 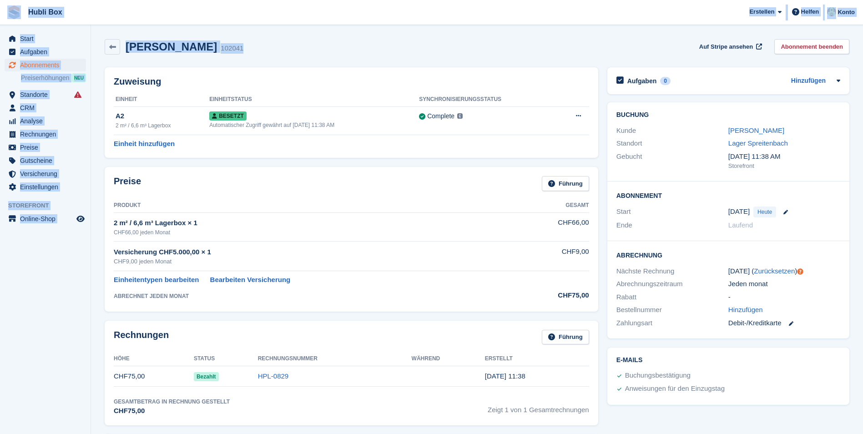 What do you see at coordinates (316, 233) in the screenshot?
I see `div: CHF66,00 jeden Monat` at bounding box center [316, 233].